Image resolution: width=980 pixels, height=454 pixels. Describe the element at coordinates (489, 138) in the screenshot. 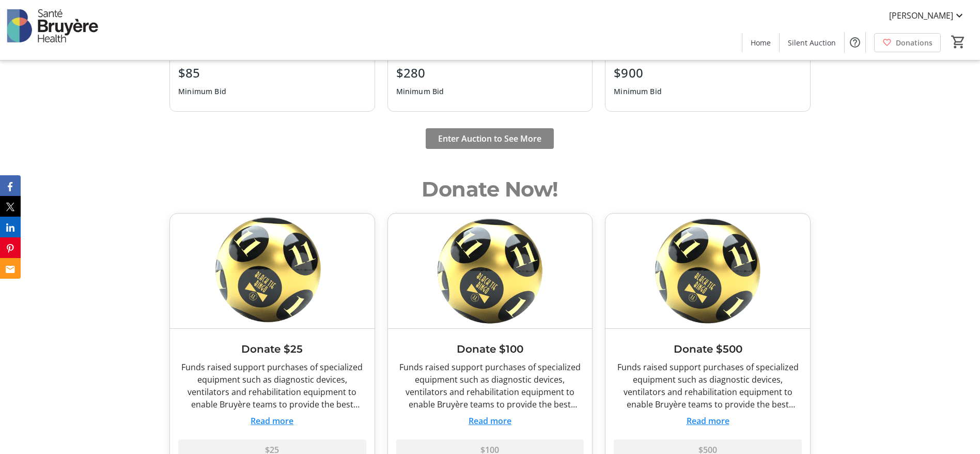

I see `span: Enter Auction to See More` at that location.